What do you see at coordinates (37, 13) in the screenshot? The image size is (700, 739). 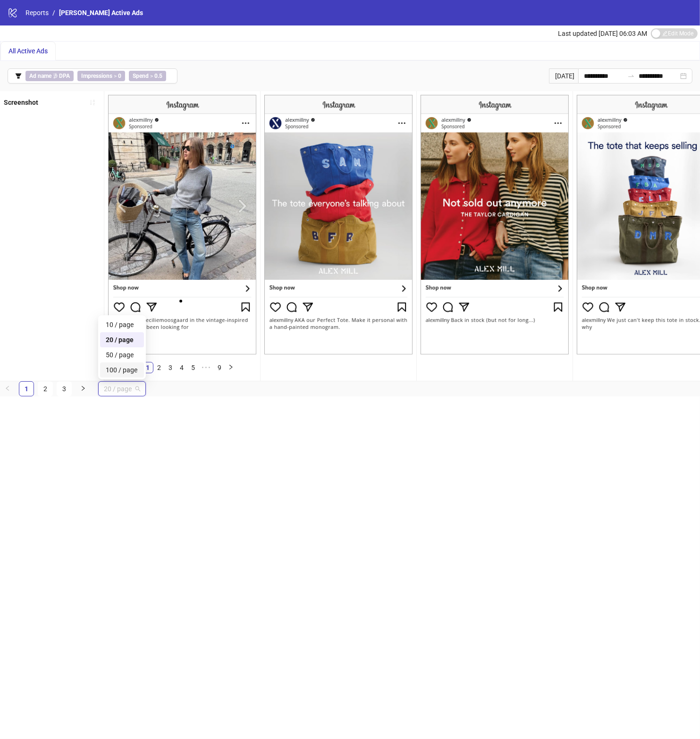 I see `a: Reports` at bounding box center [37, 13].